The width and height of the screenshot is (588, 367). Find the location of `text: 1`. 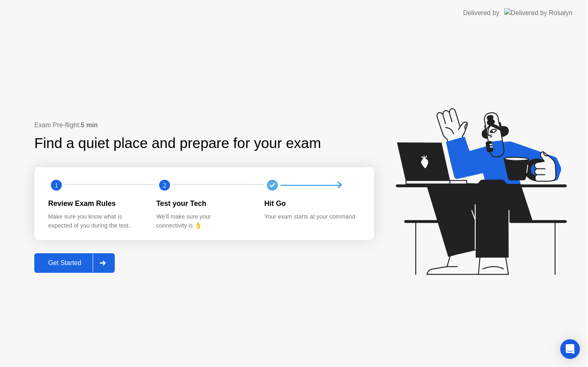

text: 1 is located at coordinates (56, 185).